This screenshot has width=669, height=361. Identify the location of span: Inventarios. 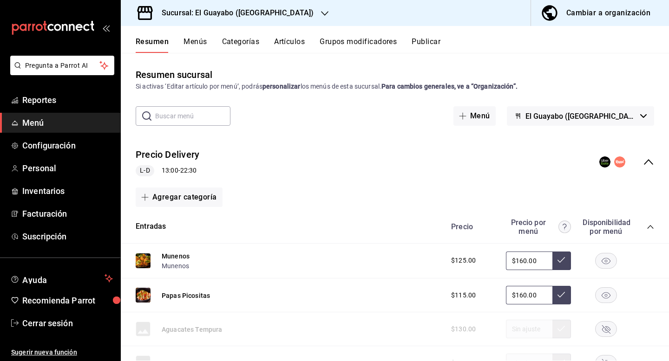
(67, 191).